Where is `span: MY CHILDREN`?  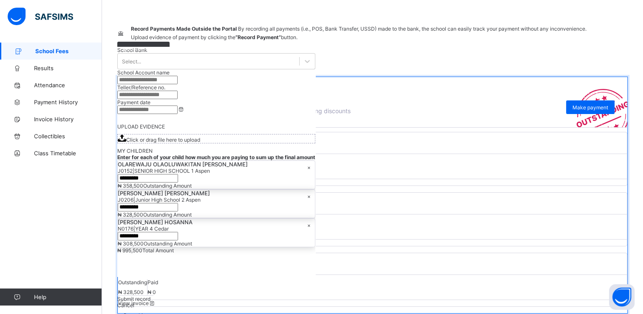
span: MY CHILDREN is located at coordinates (135, 151).